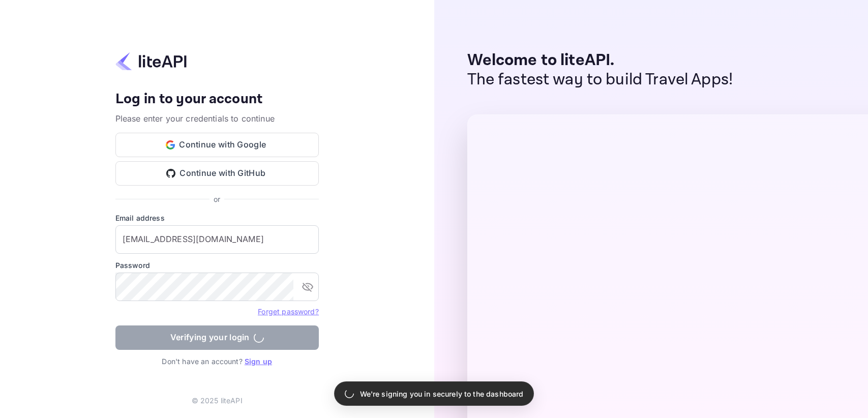  I want to click on img: liteapi, so click(151, 61).